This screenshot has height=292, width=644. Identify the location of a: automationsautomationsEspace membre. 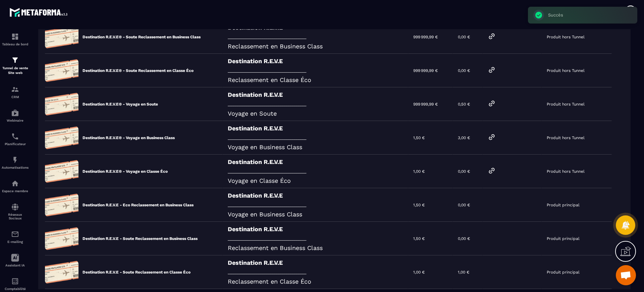
(15, 186).